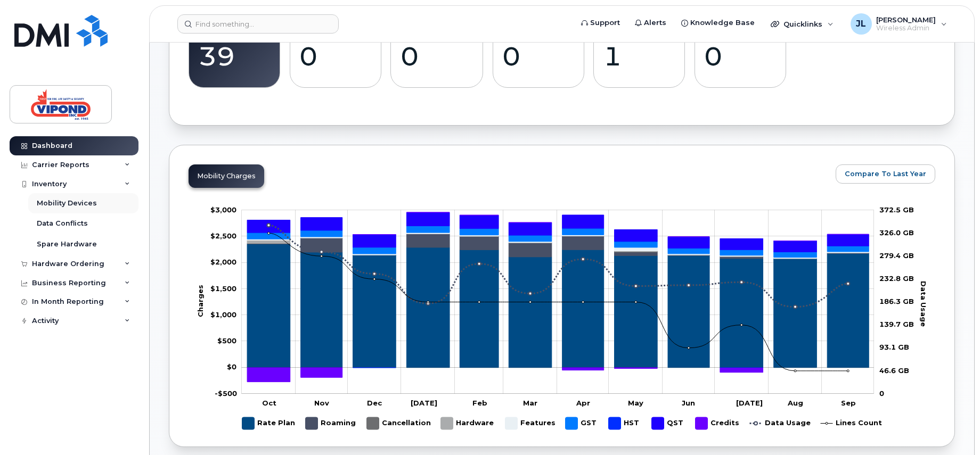 The width and height of the screenshot is (980, 455). I want to click on g: GST, so click(582, 423).